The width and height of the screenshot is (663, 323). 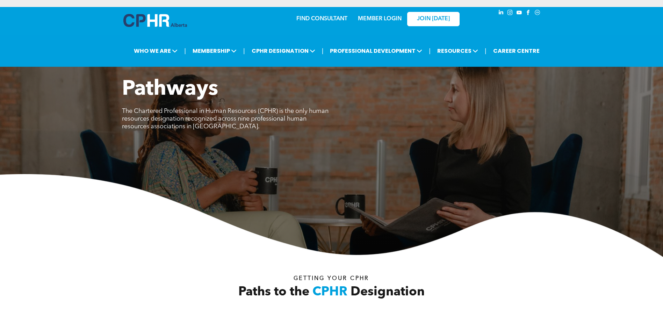 I want to click on span: PROFESSIONAL DEVELOPMENT, so click(x=376, y=51).